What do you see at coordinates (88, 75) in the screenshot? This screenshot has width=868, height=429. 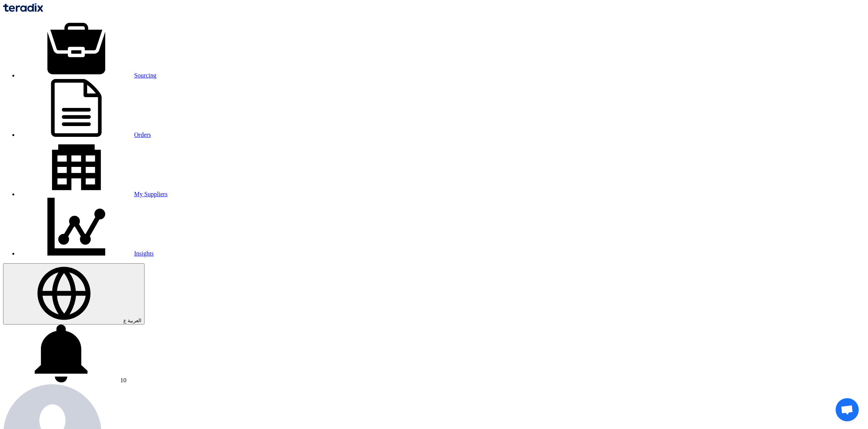 I see `a: Sourcing` at bounding box center [88, 75].